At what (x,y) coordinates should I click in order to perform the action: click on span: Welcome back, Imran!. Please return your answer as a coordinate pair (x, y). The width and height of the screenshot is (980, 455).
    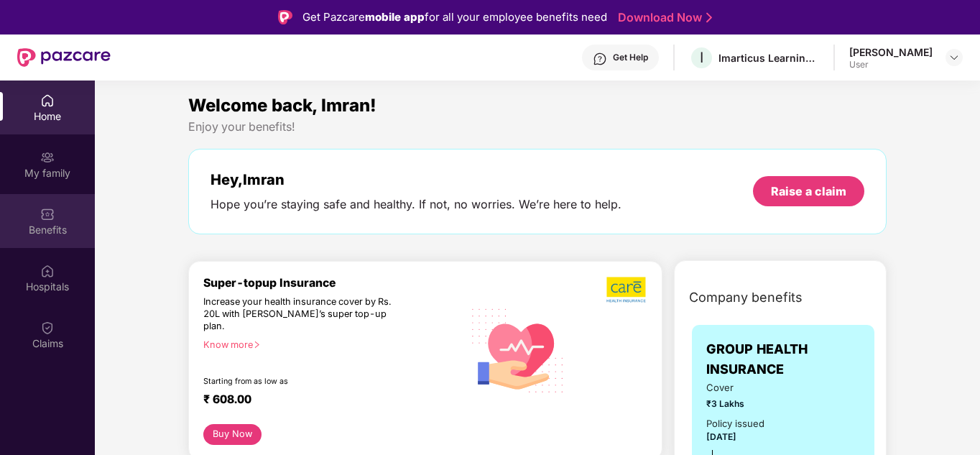
    Looking at the image, I should click on (282, 105).